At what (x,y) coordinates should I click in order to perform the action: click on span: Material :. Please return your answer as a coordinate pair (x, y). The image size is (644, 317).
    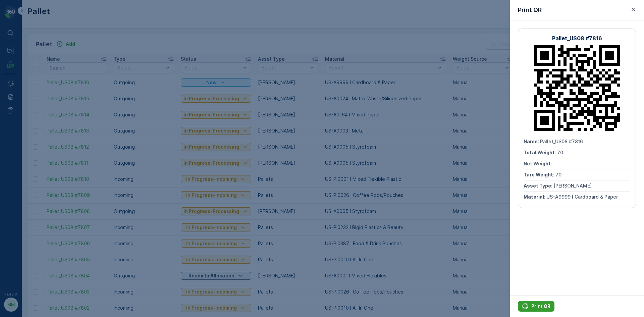
    Looking at the image, I should click on (534, 197).